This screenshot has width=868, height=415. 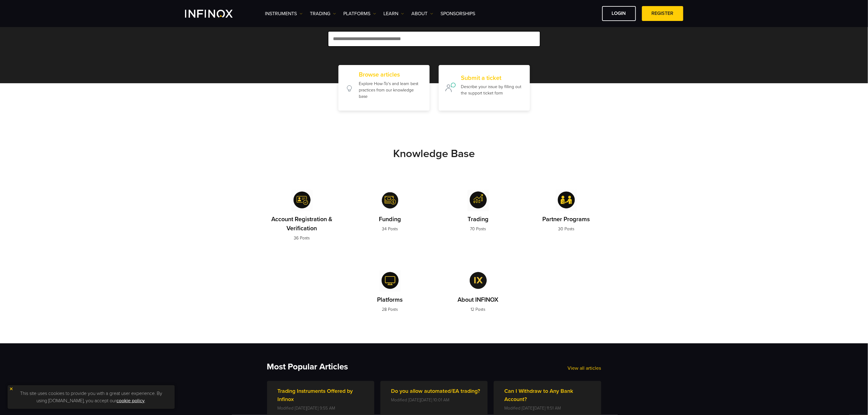 What do you see at coordinates (323, 14) in the screenshot?
I see `a: TRADING` at bounding box center [323, 14].